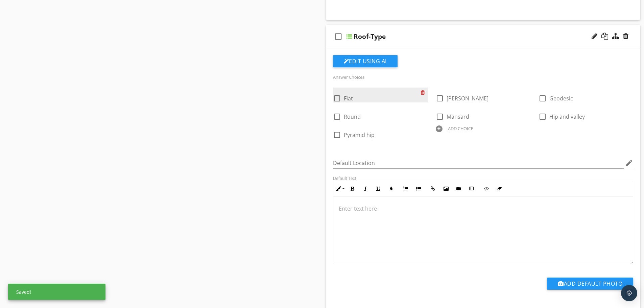 The height and width of the screenshot is (308, 644). Describe the element at coordinates (406, 189) in the screenshot. I see `button: Ordered List` at that location.